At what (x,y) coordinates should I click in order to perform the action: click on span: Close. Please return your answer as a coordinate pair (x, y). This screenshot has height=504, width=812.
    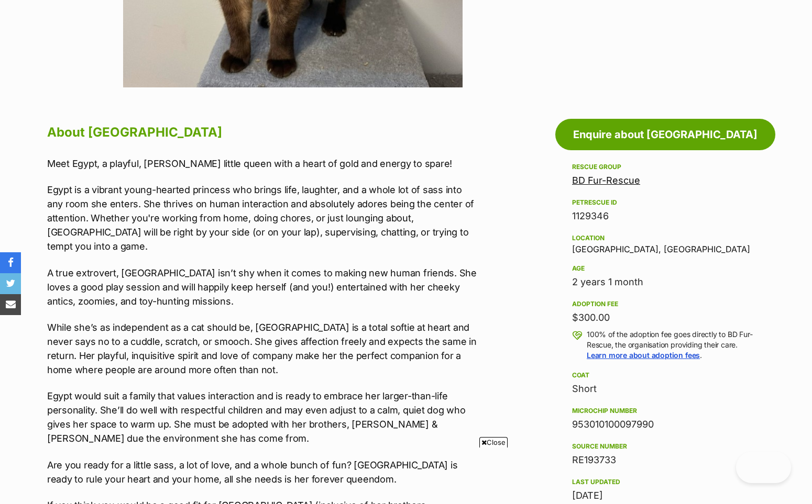
    Looking at the image, I should click on (493, 442).